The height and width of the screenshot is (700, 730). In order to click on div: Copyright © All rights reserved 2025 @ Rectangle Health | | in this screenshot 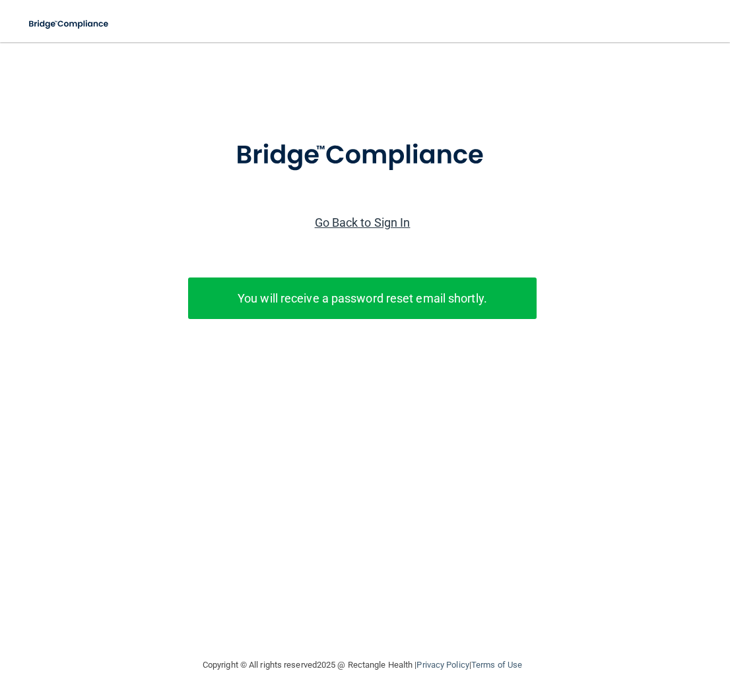, I will do `click(363, 665)`.